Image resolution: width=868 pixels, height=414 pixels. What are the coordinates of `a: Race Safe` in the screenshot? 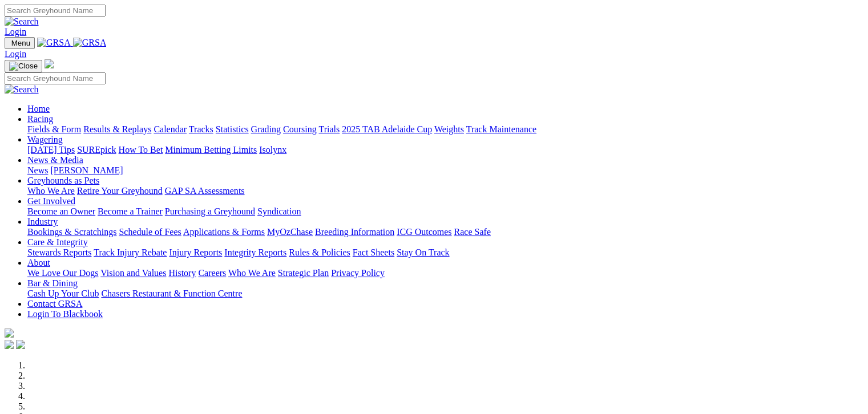 It's located at (472, 232).